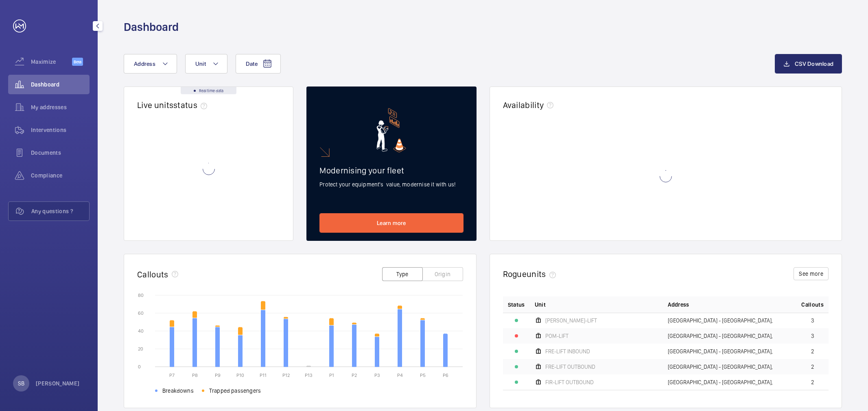 This screenshot has width=868, height=411. What do you see at coordinates (570, 367) in the screenshot?
I see `span: FRE-LIFT OUTBOUND` at bounding box center [570, 367].